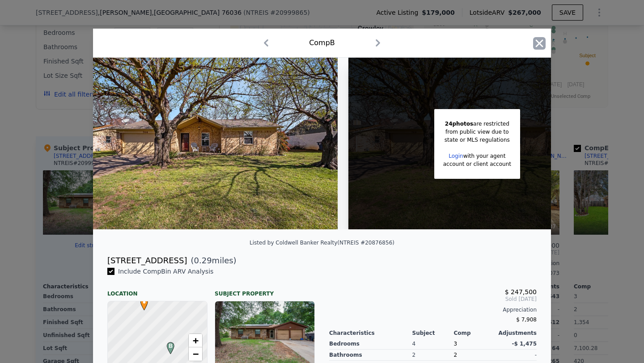  What do you see at coordinates (371, 344) in the screenshot?
I see `div: Bedrooms` at bounding box center [371, 344].